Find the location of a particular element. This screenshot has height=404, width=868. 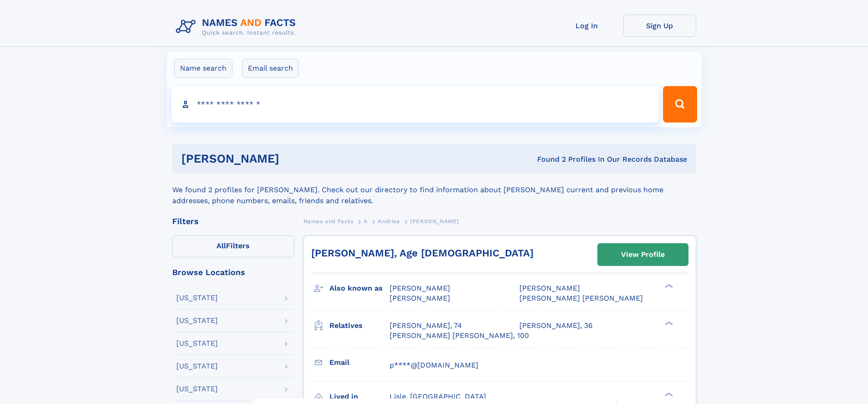

div: View Profile is located at coordinates (643, 254).